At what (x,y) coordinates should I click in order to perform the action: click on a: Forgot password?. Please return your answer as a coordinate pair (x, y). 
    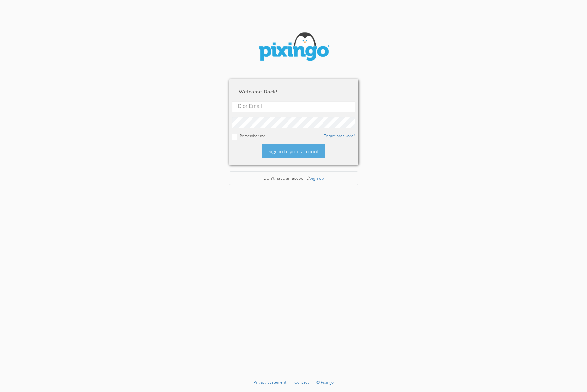
    Looking at the image, I should click on (340, 136).